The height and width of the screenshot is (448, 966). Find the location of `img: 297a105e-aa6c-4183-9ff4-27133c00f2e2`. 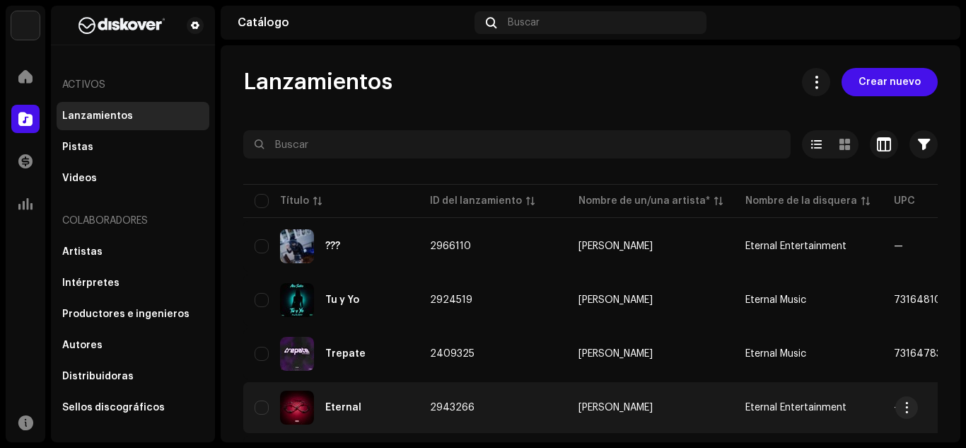

img: 297a105e-aa6c-4183-9ff4-27133c00f2e2 is located at coordinates (25, 25).